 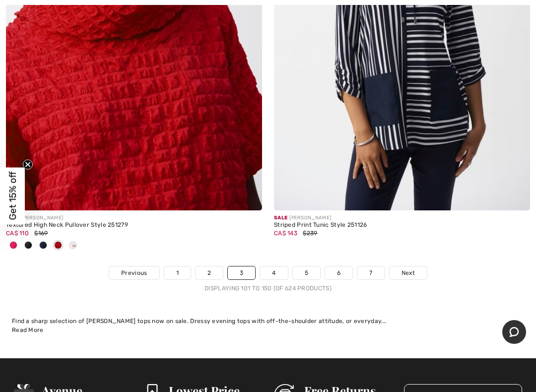 What do you see at coordinates (134, 273) in the screenshot?
I see `a: Previous` at bounding box center [134, 273].